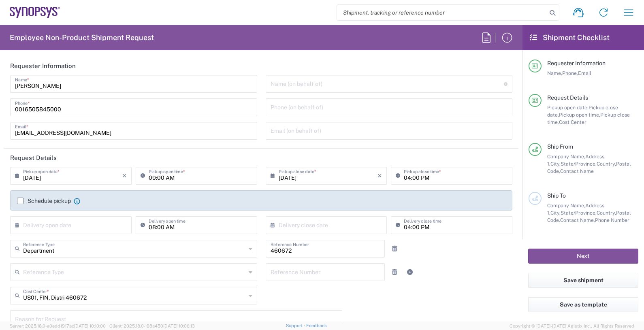 The height and width of the screenshot is (330, 644). Describe the element at coordinates (557, 196) in the screenshot. I see `span: Ship To` at that location.